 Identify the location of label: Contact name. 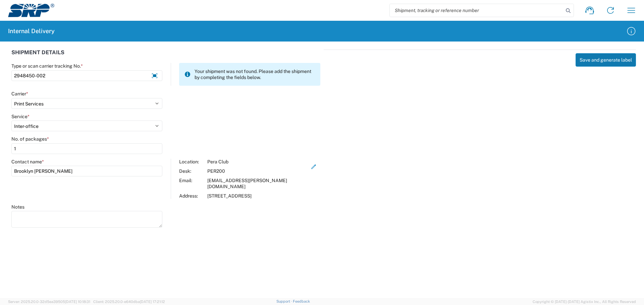
(27, 162).